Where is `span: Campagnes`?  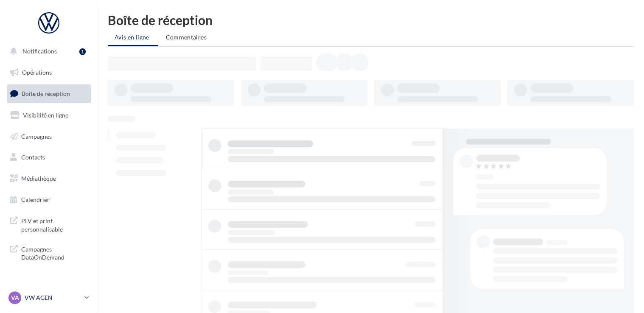 span: Campagnes is located at coordinates (37, 136).